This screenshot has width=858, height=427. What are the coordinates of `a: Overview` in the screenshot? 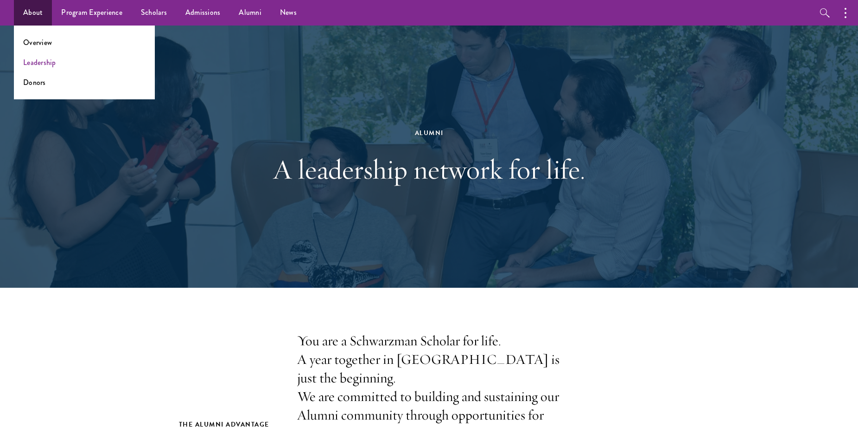 It's located at (38, 42).